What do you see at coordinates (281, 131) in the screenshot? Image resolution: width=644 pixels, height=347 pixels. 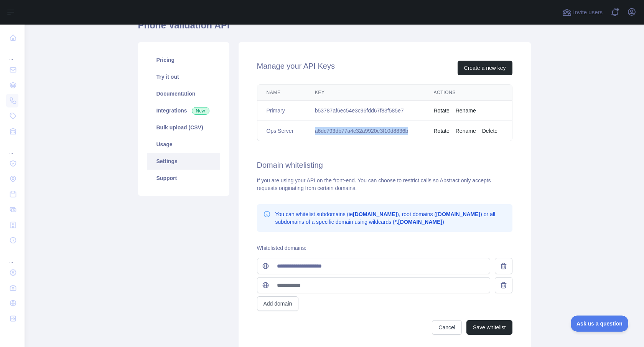 I see `td: Ops Server` at bounding box center [281, 131].